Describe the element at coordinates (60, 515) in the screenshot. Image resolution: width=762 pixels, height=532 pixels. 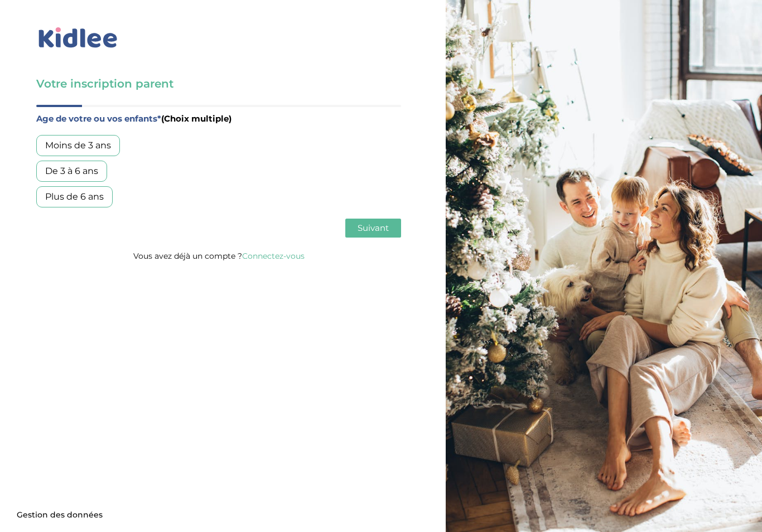
I see `button: Gestion des données` at that location.